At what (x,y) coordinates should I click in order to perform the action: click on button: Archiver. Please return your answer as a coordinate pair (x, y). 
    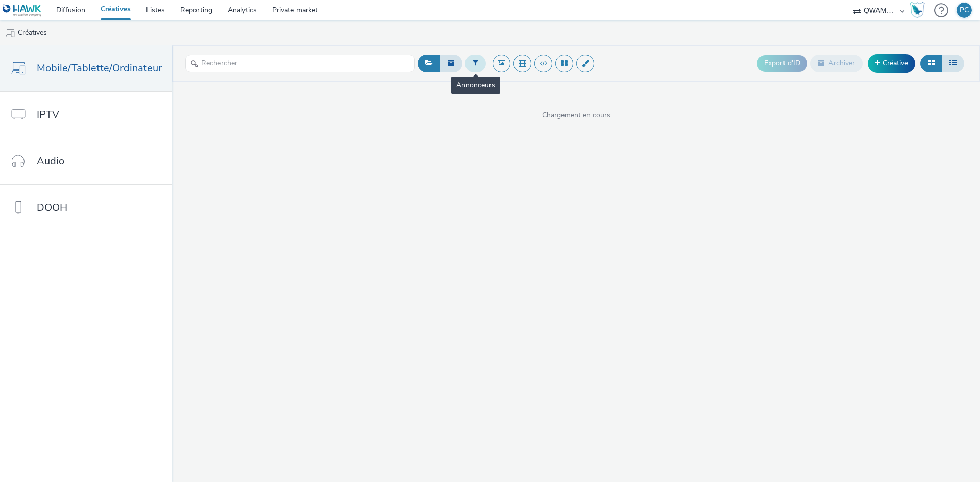
    Looking at the image, I should click on (837, 63).